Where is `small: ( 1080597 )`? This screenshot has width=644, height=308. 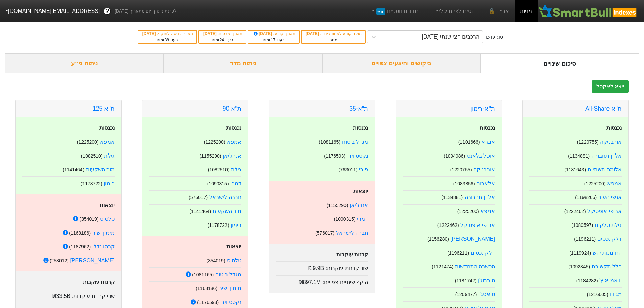 small: ( 1080597 ) is located at coordinates (582, 225).